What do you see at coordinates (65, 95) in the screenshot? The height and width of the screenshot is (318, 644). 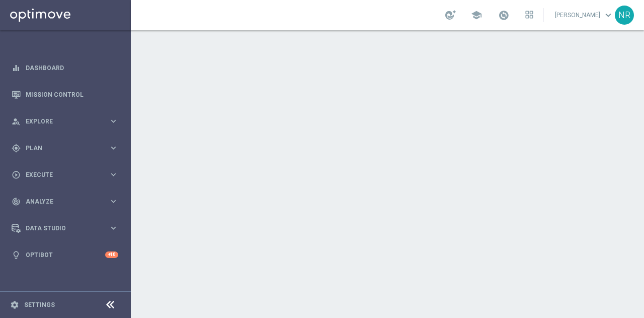 I see `button: Mission Control` at bounding box center [65, 95].